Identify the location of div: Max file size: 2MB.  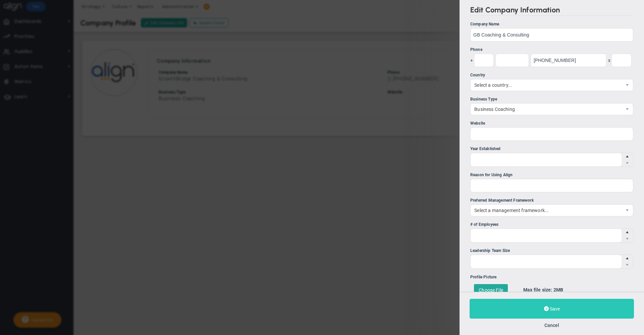
(574, 290).